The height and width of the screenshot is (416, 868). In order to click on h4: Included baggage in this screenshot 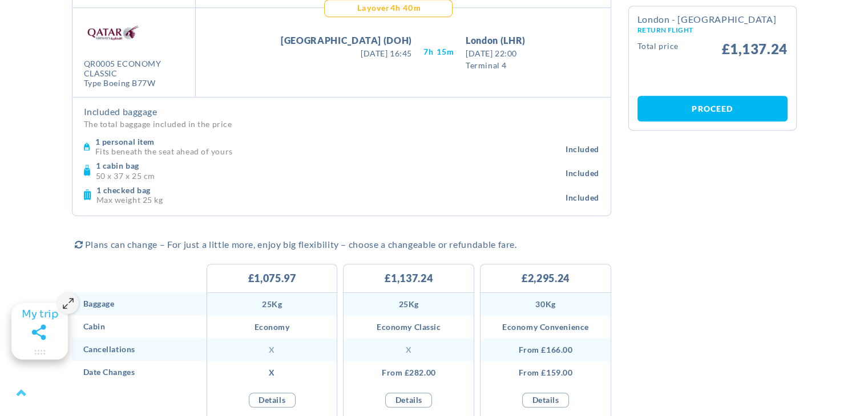, I will do `click(341, 112)`.